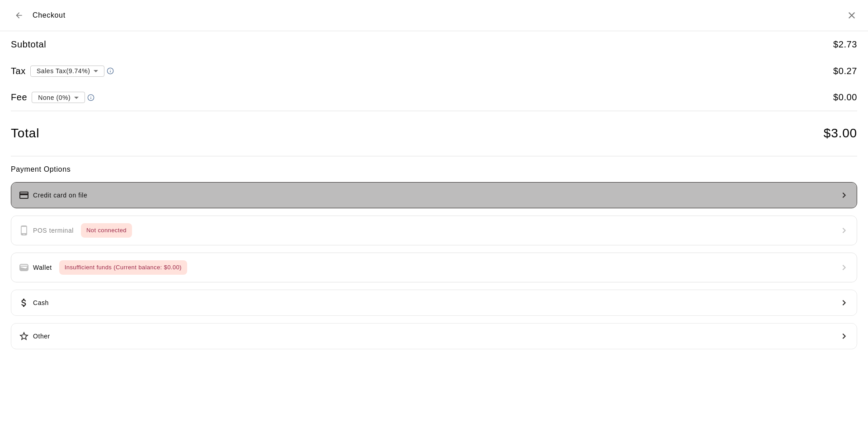 The image size is (868, 427). I want to click on p: Cash, so click(41, 303).